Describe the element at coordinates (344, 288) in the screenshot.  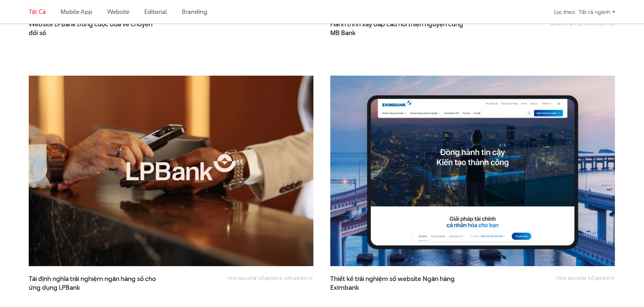
I see `span: Eximbank` at that location.